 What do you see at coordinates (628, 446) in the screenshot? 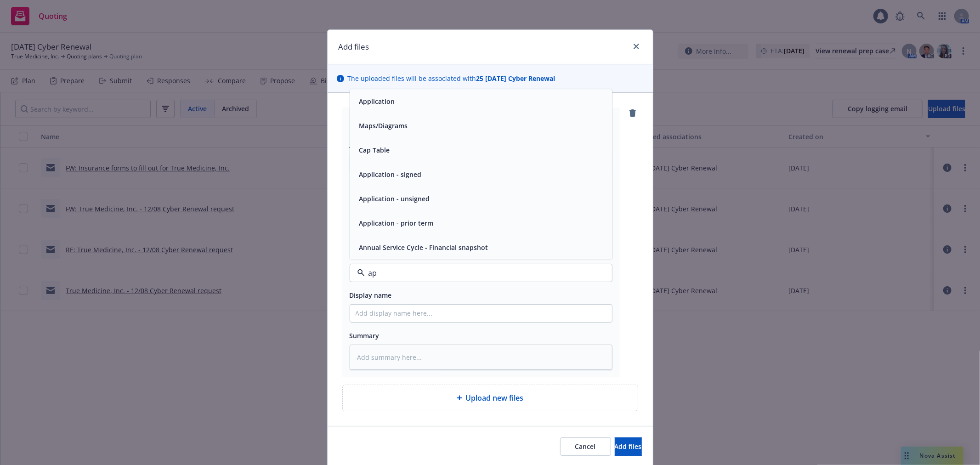
I see `span: Add files` at bounding box center [628, 446].